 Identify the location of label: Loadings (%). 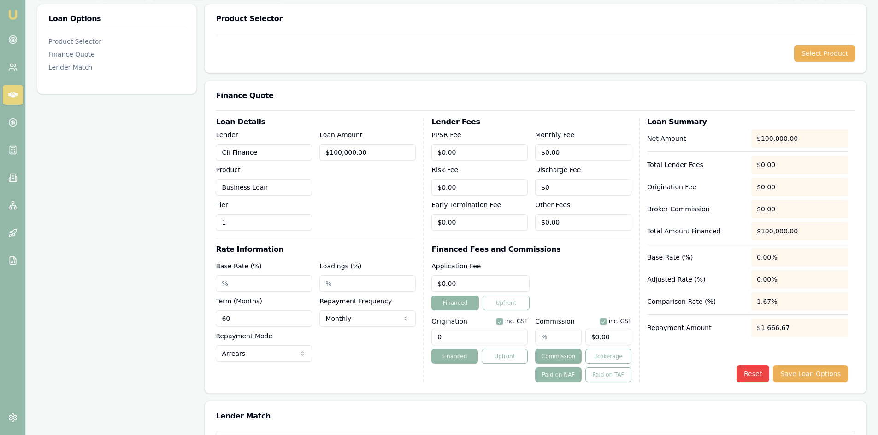
(340, 266).